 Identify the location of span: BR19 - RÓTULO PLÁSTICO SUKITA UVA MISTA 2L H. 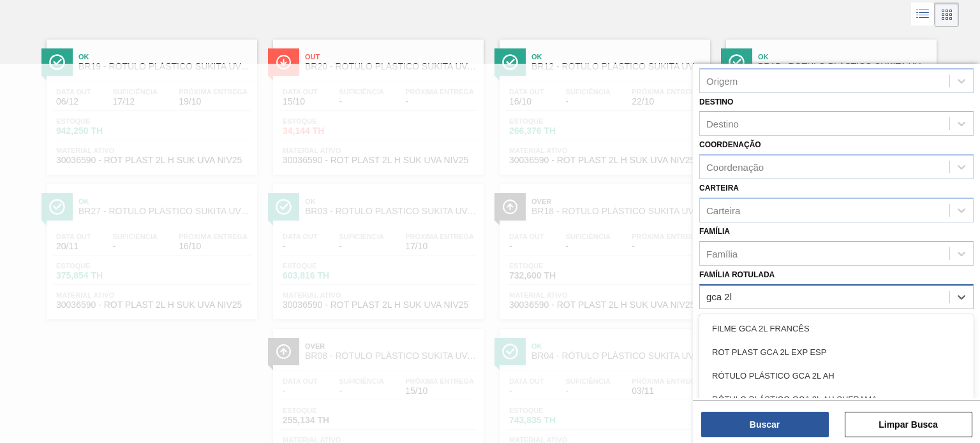
(165, 67).